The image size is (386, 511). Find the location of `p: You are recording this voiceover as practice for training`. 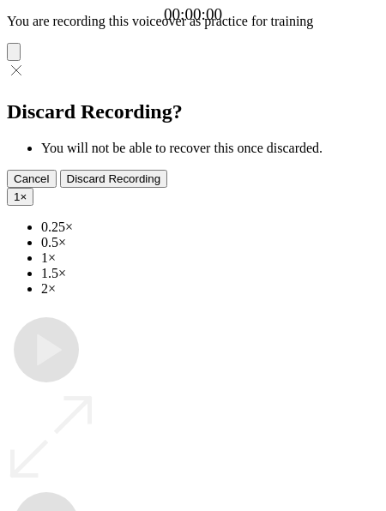

p: You are recording this voiceover as practice for training is located at coordinates (193, 21).